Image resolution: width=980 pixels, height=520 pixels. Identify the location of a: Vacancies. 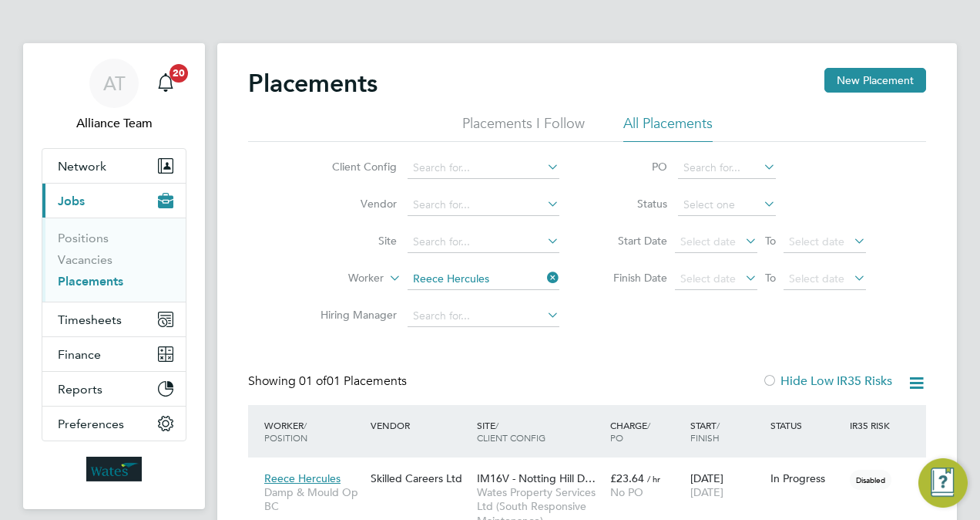
(85, 259).